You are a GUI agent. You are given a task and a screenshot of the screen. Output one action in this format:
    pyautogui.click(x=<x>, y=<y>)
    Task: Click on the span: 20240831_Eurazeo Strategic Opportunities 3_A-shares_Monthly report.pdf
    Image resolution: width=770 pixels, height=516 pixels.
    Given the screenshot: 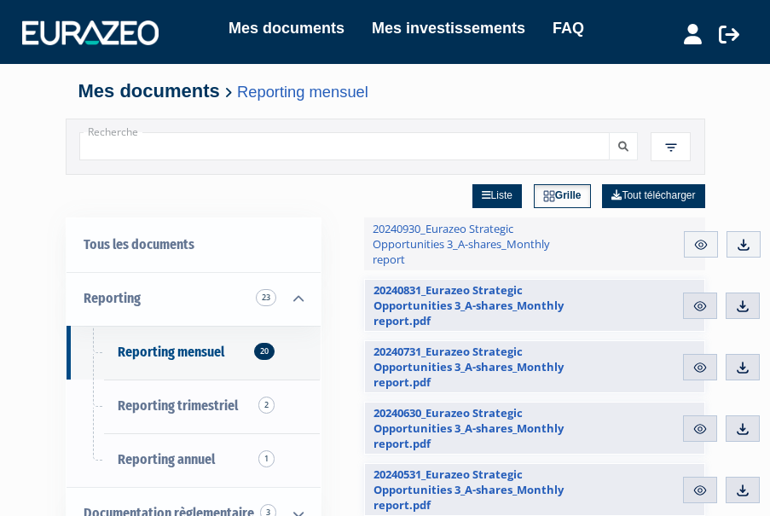 What is the action you would take?
    pyautogui.click(x=472, y=305)
    